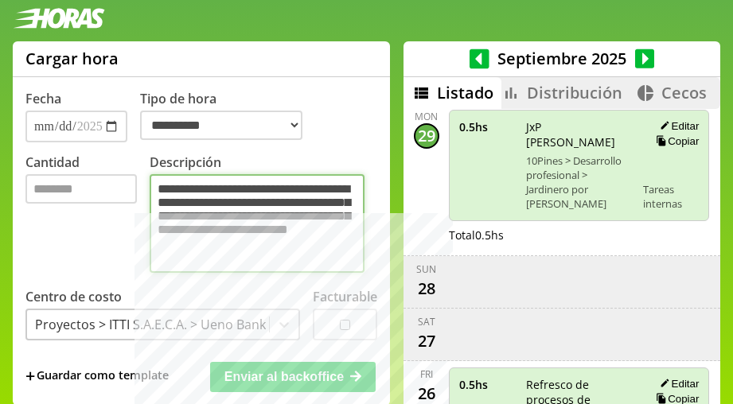 The image size is (733, 404). Describe the element at coordinates (426, 341) in the screenshot. I see `div: 27` at that location.